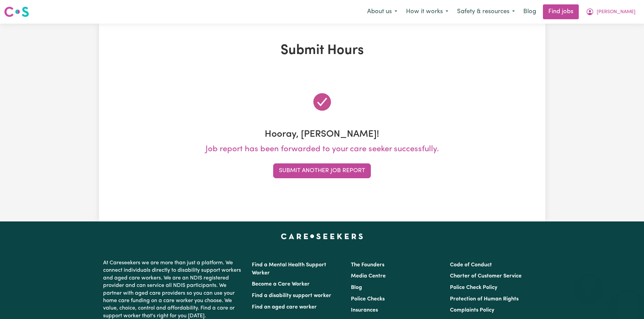  I want to click on a: Charter of Customer Service, so click(486, 276).